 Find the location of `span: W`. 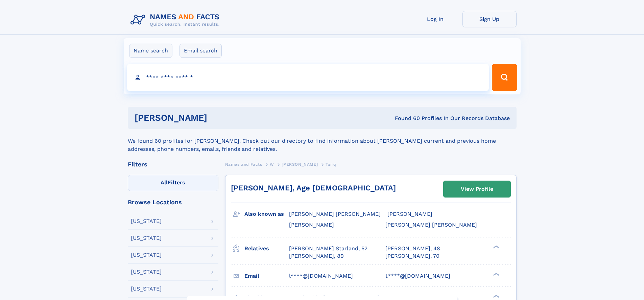

span: W is located at coordinates (272, 165).